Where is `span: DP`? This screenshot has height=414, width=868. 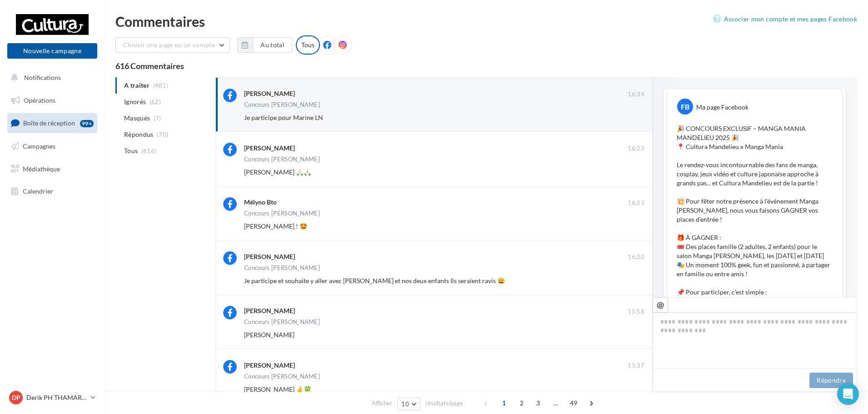
span: DP is located at coordinates (16, 398).